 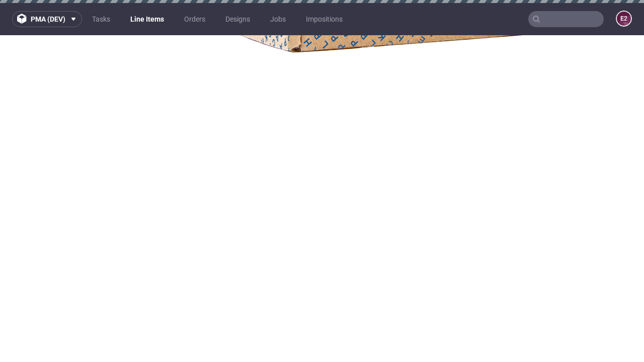 What do you see at coordinates (624, 19) in the screenshot?
I see `figcaption: e2` at bounding box center [624, 19].